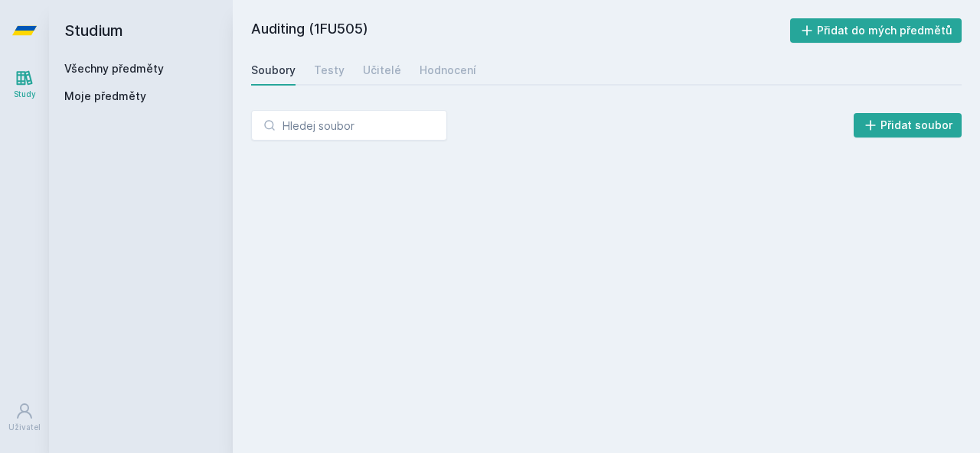 The height and width of the screenshot is (453, 980). What do you see at coordinates (329, 70) in the screenshot?
I see `a: Testy` at bounding box center [329, 70].